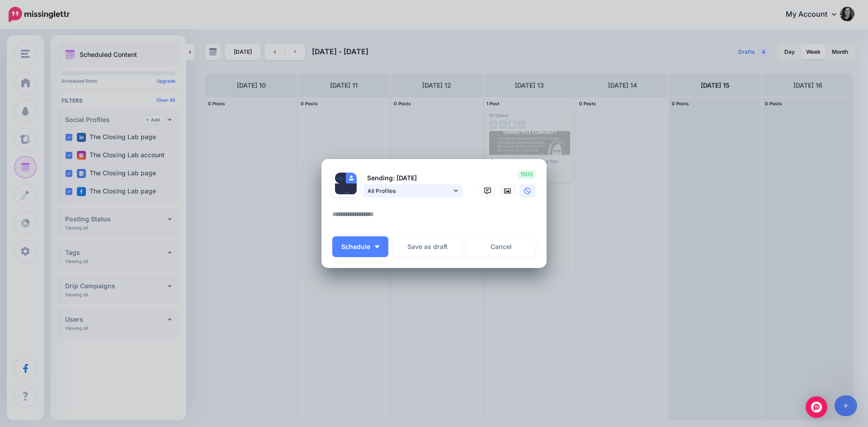 Image resolution: width=868 pixels, height=427 pixels. I want to click on button: Schedule, so click(360, 247).